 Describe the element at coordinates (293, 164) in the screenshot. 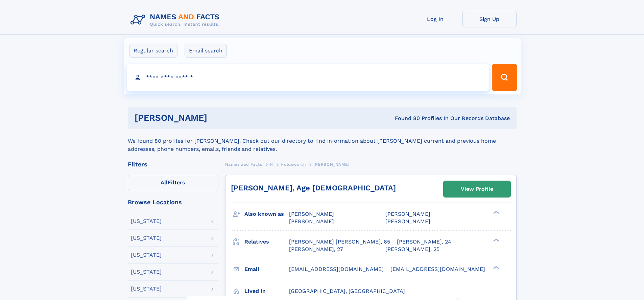

I see `span: Holdsworth` at that location.